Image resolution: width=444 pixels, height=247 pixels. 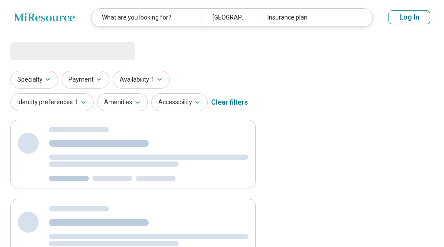 What do you see at coordinates (34, 79) in the screenshot?
I see `button: Specialty` at bounding box center [34, 79].